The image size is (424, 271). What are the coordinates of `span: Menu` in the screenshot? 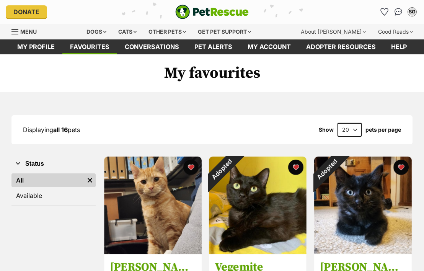 It's located at (28, 31).